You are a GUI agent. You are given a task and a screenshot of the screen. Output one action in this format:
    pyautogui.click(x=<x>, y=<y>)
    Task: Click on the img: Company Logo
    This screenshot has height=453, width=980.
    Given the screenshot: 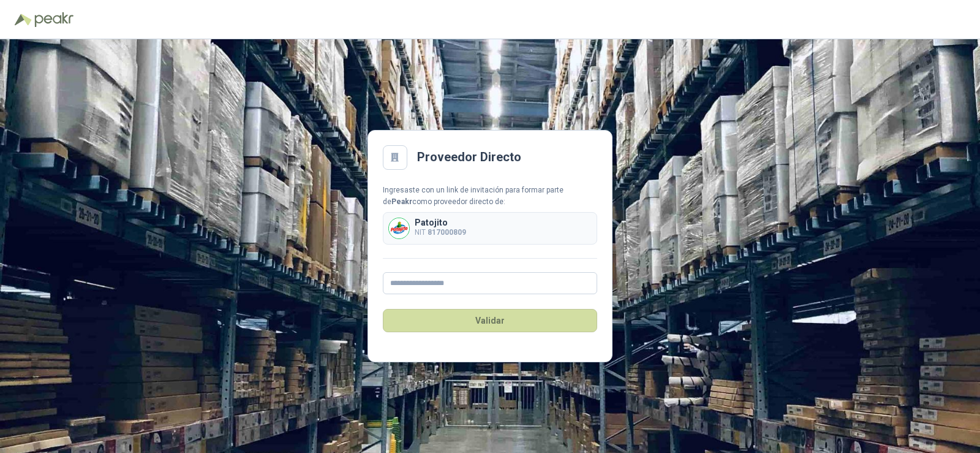 What is the action you would take?
    pyautogui.click(x=399, y=228)
    